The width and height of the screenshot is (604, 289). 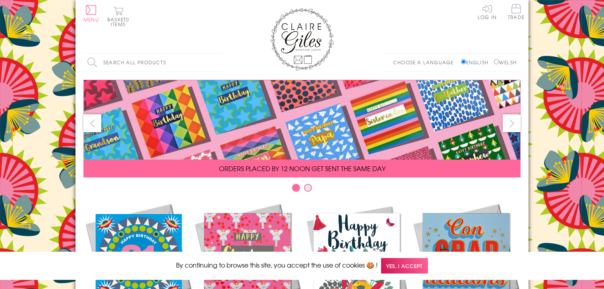 What do you see at coordinates (517, 12) in the screenshot?
I see `a: Trade` at bounding box center [517, 12].